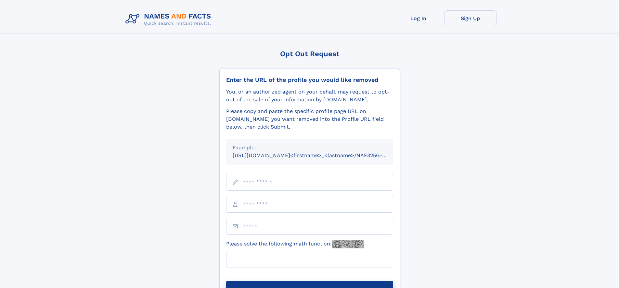  I want to click on a: Sign Up, so click(470, 18).